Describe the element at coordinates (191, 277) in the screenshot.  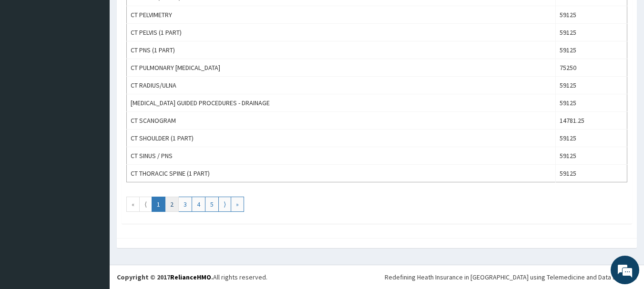
I see `a: RelianceHMO` at that location.